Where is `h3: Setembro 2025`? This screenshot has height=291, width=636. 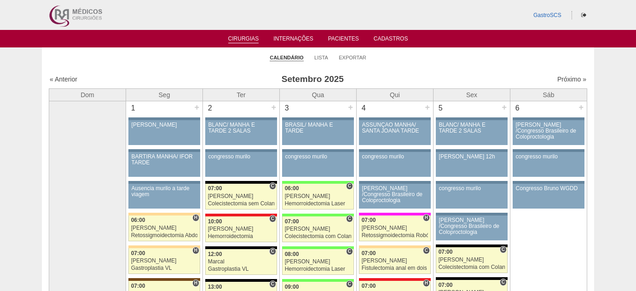
h3: Setembro 2025 is located at coordinates (313, 79).